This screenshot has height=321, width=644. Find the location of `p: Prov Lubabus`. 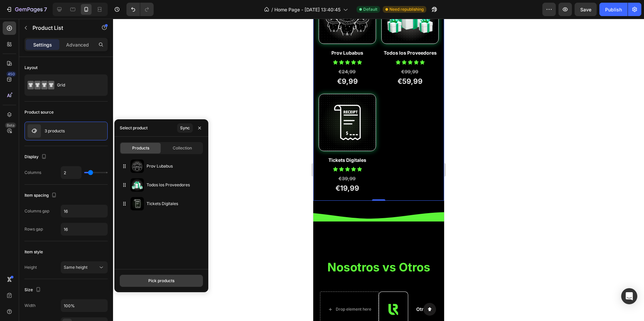

p: Prov Lubabus is located at coordinates (174, 166).